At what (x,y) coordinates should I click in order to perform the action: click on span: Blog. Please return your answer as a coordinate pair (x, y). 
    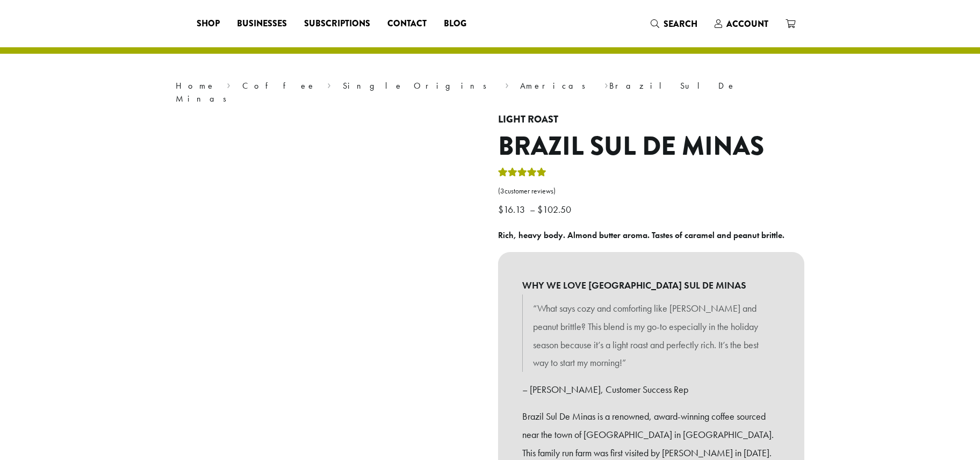
    Looking at the image, I should click on (455, 24).